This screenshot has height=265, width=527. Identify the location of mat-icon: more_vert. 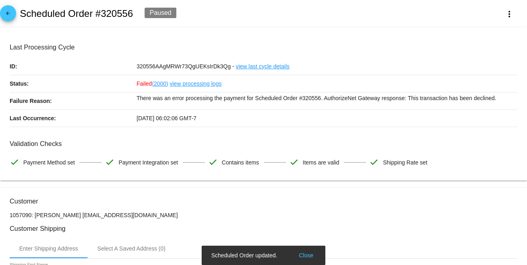
(509, 14).